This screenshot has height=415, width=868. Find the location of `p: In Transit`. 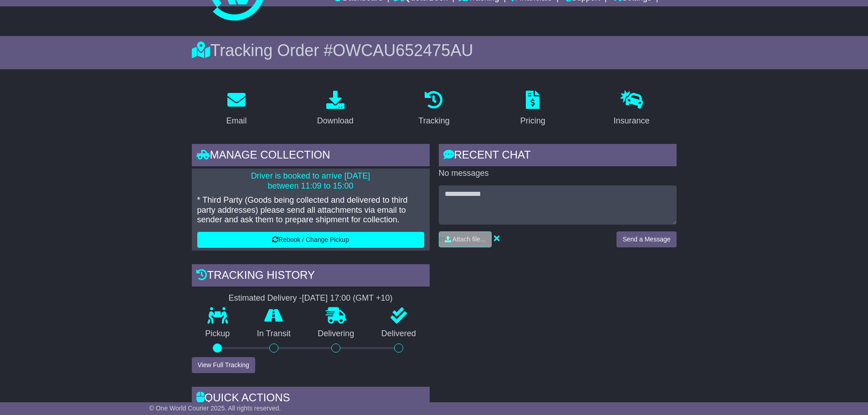

p: In Transit is located at coordinates (274, 334).